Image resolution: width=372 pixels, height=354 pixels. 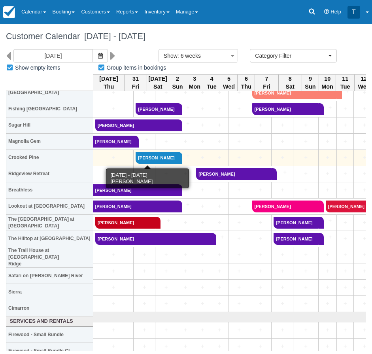 I want to click on th: 3 Mon, so click(x=195, y=83).